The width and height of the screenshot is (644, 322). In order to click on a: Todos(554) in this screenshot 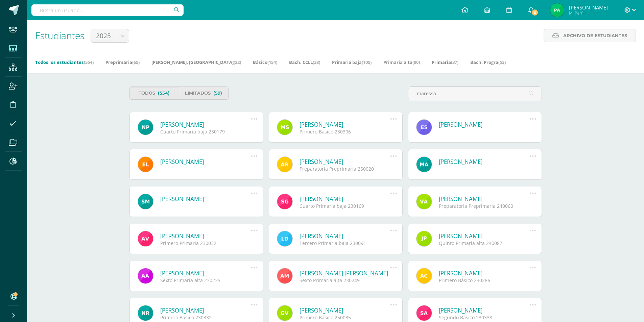, I will do `click(154, 93)`.